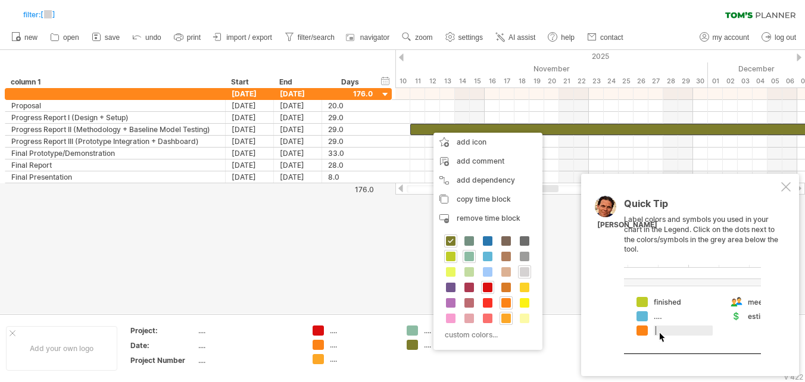  What do you see at coordinates (551, 81) in the screenshot?
I see `div: Thursday, 20 November 2025` at bounding box center [551, 81].